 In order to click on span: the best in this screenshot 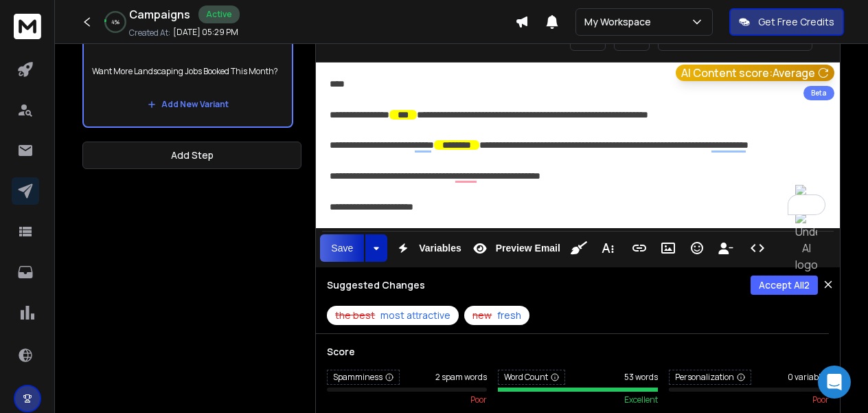, I will do `click(355, 316)`.